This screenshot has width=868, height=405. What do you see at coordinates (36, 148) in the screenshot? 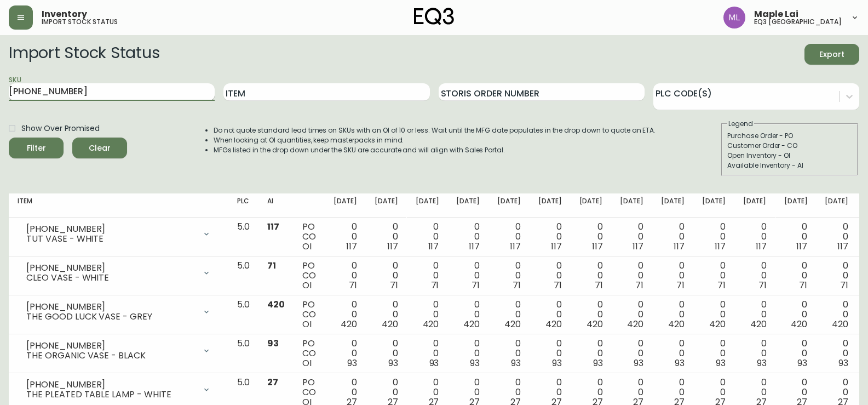
I see `div: Filter` at bounding box center [36, 148].